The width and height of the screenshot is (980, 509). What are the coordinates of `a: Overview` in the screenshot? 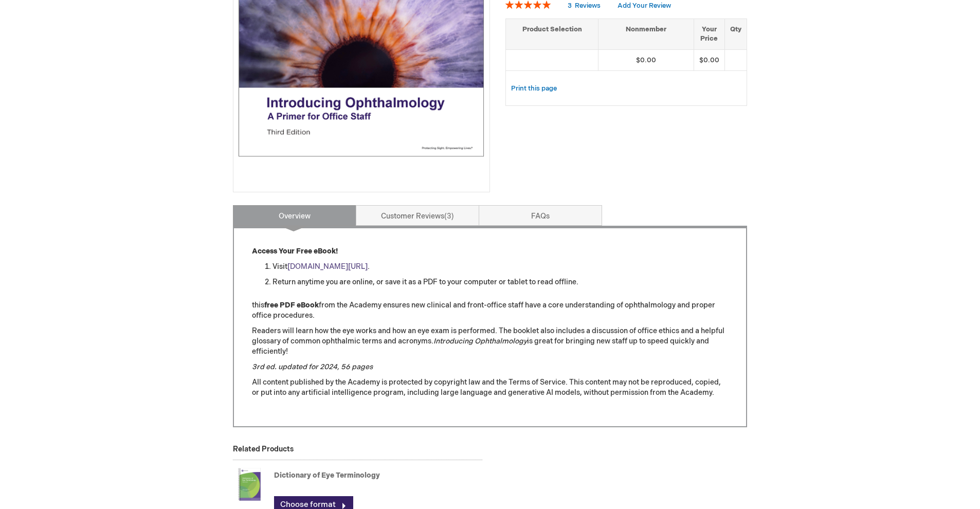 It's located at (295, 215).